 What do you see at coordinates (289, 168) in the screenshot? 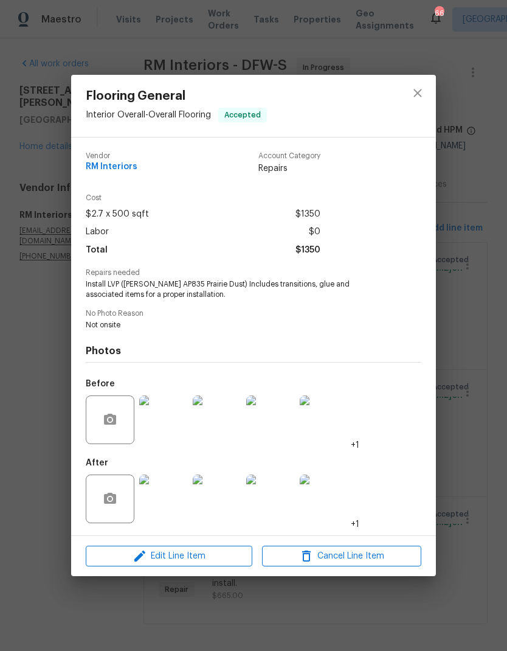
I see `span: Repairs` at bounding box center [289, 168].